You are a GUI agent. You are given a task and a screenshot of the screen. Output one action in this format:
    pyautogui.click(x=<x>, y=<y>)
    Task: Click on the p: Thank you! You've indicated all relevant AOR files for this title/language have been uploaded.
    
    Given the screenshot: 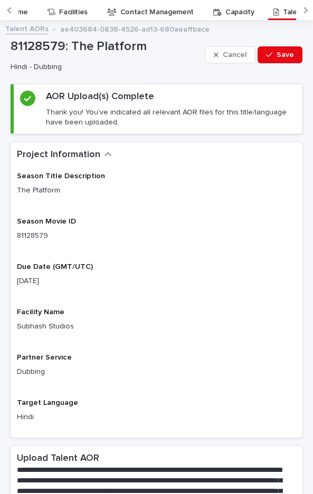 What is the action you would take?
    pyautogui.click(x=170, y=117)
    